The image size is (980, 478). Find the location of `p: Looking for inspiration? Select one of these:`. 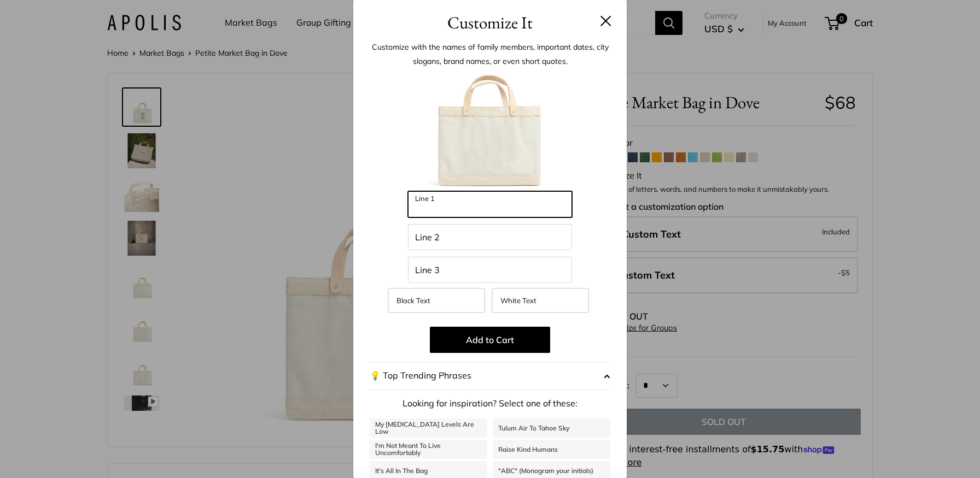

p: Looking for inspiration? Select one of these: is located at coordinates (490, 404).